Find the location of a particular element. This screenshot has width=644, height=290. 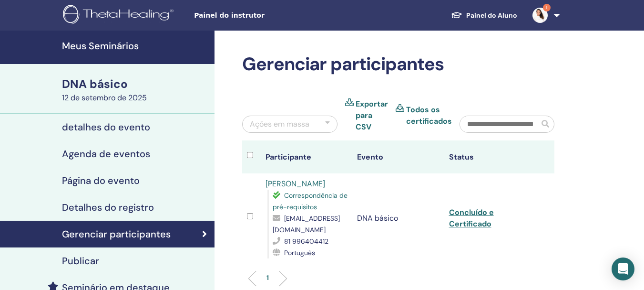

a: Concluído e Certificado is located at coordinates (472, 218).